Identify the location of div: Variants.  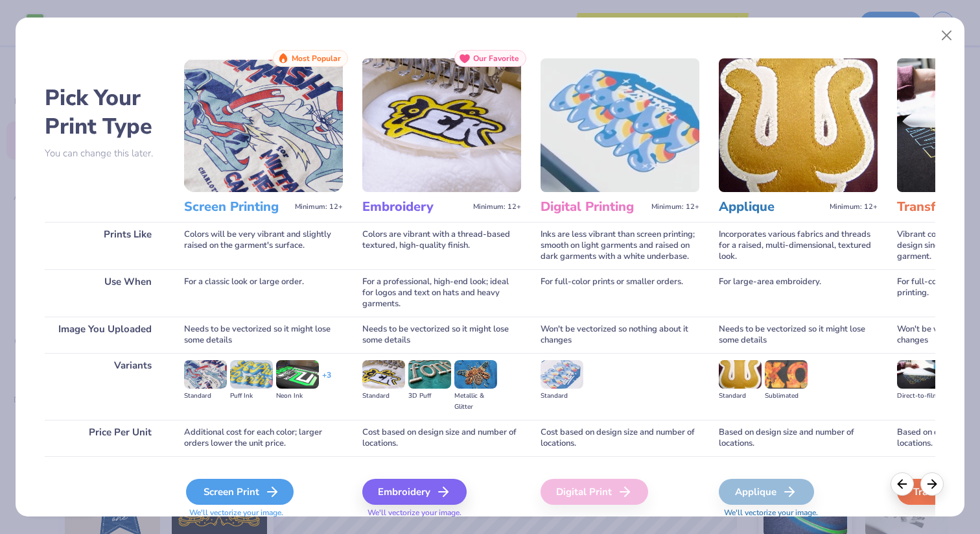
(104, 386).